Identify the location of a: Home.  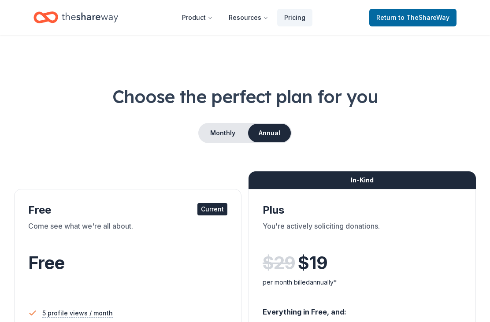
(76, 17).